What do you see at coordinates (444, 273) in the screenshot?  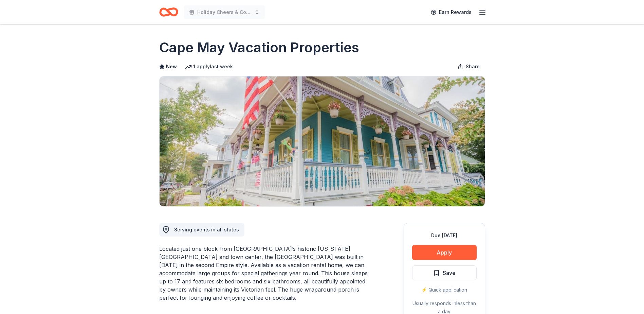 I see `button: Save` at bounding box center [444, 273].